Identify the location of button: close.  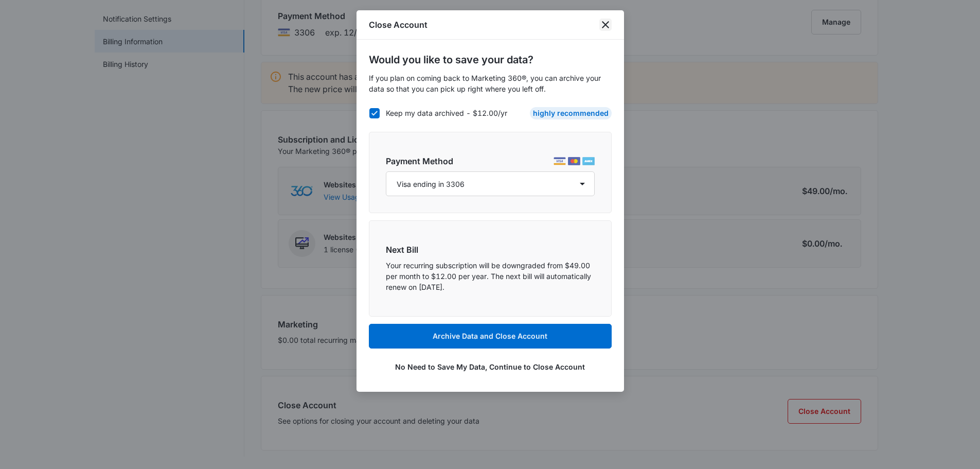
(606, 25).